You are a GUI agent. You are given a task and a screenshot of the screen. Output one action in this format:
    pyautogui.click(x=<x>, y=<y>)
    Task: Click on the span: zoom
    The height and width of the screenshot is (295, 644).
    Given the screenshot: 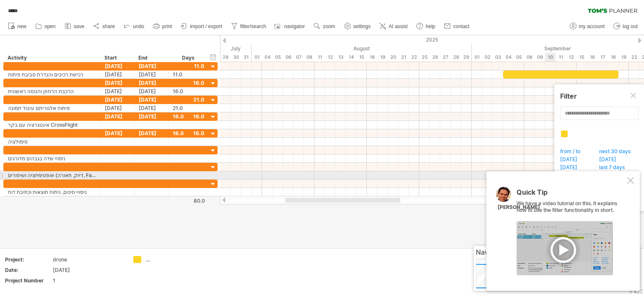 What is the action you would take?
    pyautogui.click(x=328, y=26)
    